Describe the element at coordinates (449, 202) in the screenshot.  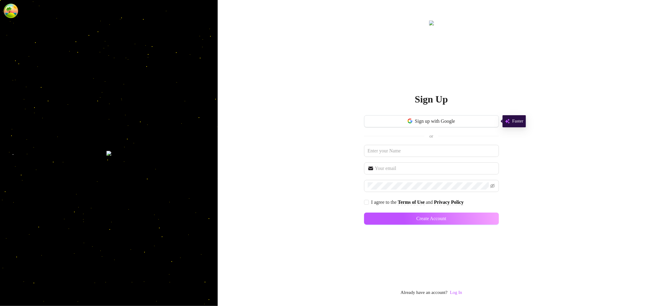
I see `strong: Privacy Policy` at that location.